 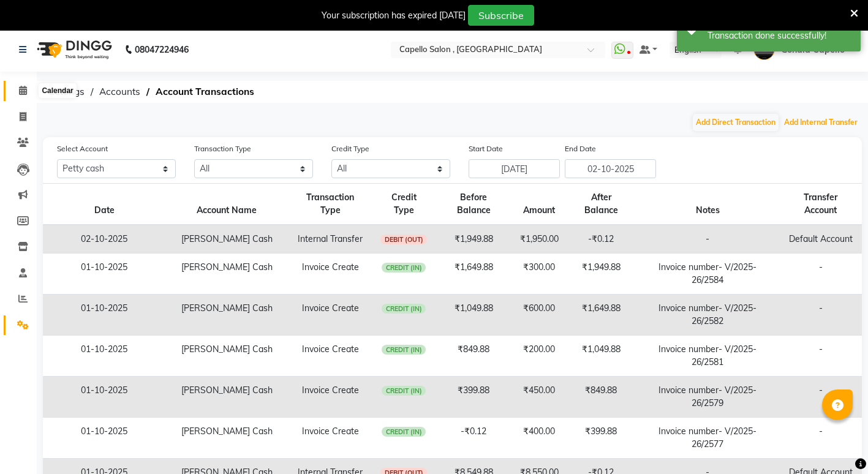 I want to click on div: Transaction done successfully!, so click(x=779, y=35).